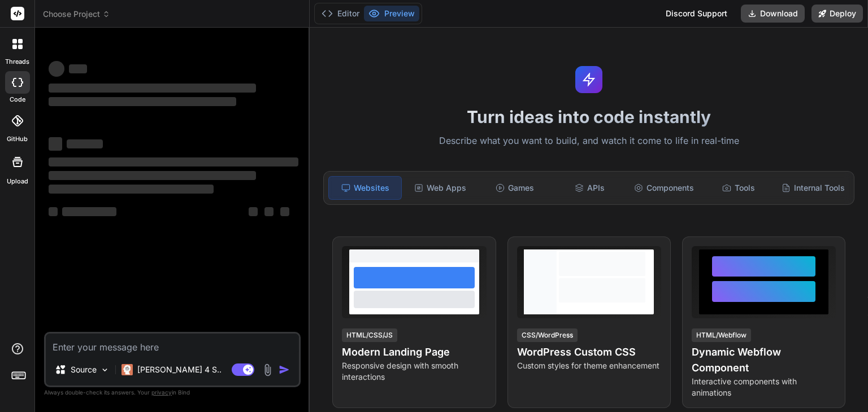 This screenshot has height=412, width=868. Describe the element at coordinates (77, 14) in the screenshot. I see `span: Choose Project` at that location.